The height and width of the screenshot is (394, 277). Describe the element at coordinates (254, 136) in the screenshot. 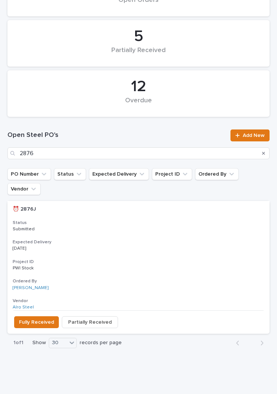

I see `span: Add New` at that location.